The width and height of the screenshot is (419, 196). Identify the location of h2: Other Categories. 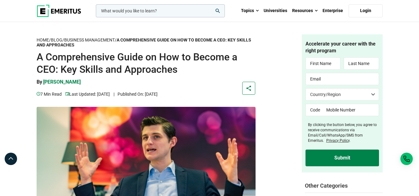
(343, 186).